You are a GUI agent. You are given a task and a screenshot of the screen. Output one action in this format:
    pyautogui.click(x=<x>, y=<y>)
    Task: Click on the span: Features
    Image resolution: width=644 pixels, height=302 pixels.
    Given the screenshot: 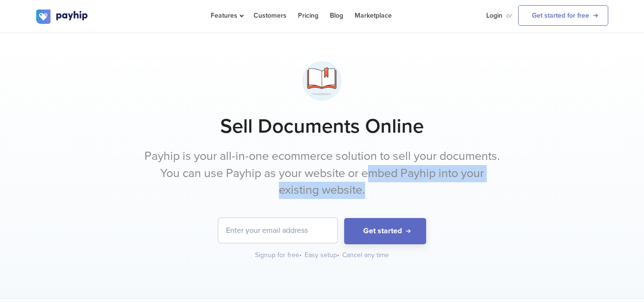 What is the action you would take?
    pyautogui.click(x=227, y=15)
    